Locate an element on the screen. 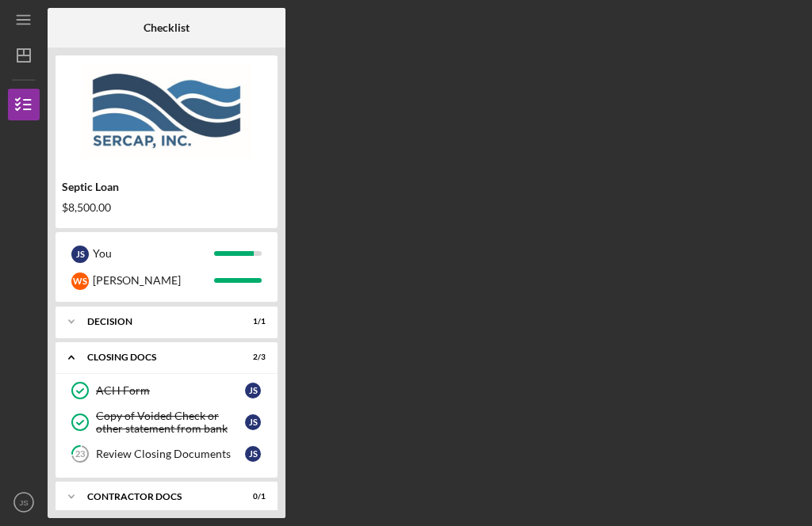 The image size is (812, 526). tspan: 23 is located at coordinates (80, 454).